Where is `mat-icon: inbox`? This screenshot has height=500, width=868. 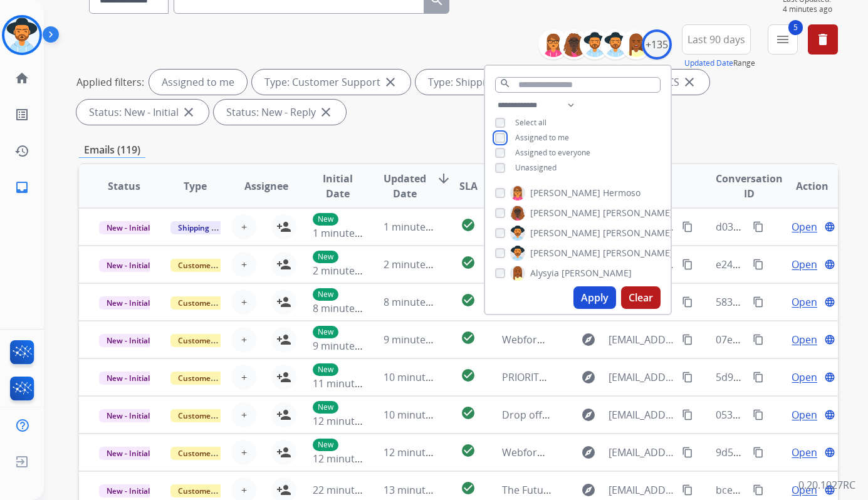
mat-icon: inbox is located at coordinates (22, 188).